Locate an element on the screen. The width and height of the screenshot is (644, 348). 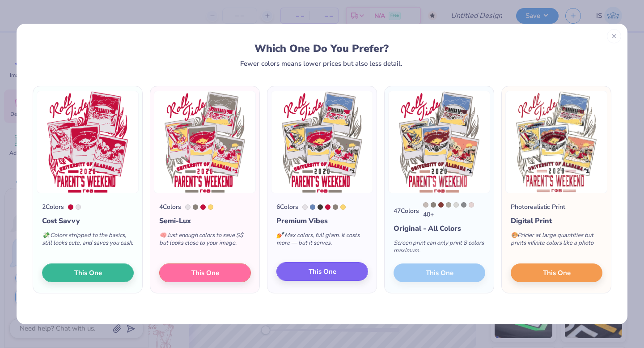
div: 401 C is located at coordinates (449, 205).